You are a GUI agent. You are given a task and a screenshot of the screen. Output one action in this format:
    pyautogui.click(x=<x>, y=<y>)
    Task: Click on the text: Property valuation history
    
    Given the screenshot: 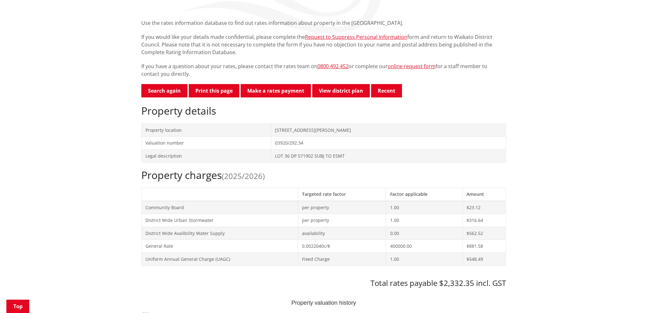 What is the action you would take?
    pyautogui.click(x=323, y=303)
    